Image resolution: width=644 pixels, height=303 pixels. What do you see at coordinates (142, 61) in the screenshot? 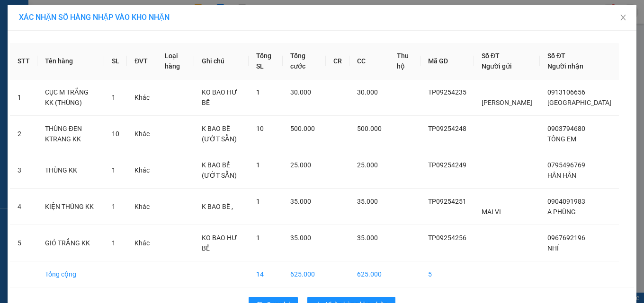
I see `th: ĐVT` at bounding box center [142, 61].